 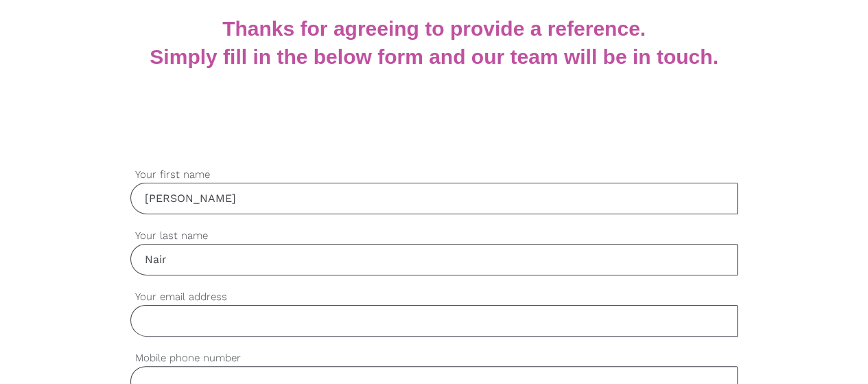 I want to click on b: Simply fill in the below form and our team will be in touch., so click(x=434, y=56).